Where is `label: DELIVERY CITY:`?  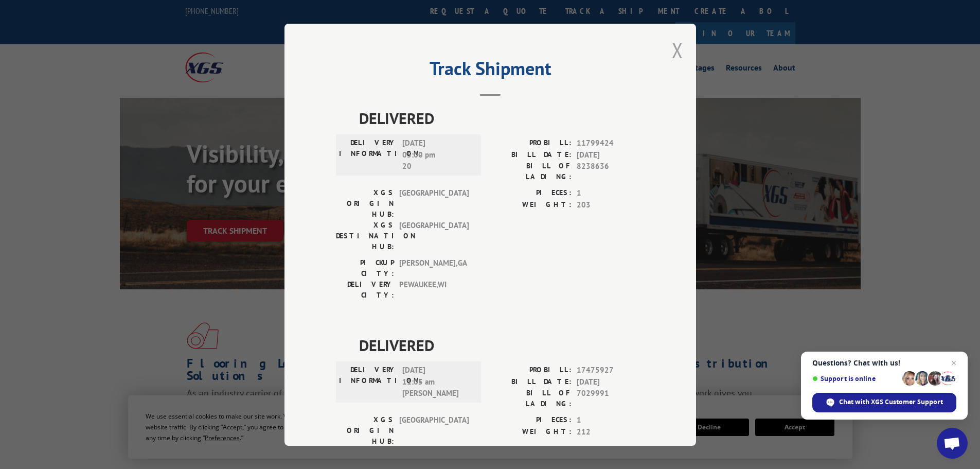 label: DELIVERY CITY: is located at coordinates (364, 289).